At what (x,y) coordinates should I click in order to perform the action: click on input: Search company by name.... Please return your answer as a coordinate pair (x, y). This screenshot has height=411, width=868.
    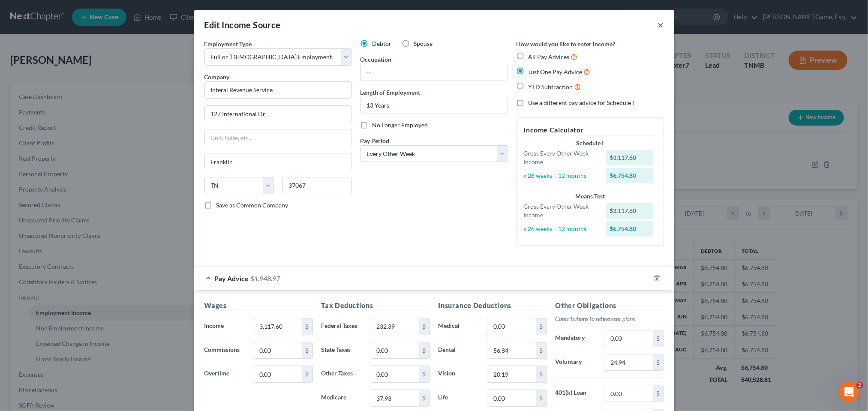
    Looking at the image, I should click on (278, 90).